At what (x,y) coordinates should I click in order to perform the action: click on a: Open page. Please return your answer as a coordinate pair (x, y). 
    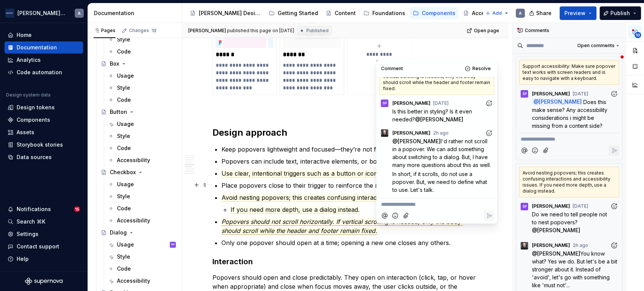
    Looking at the image, I should click on (483, 31).